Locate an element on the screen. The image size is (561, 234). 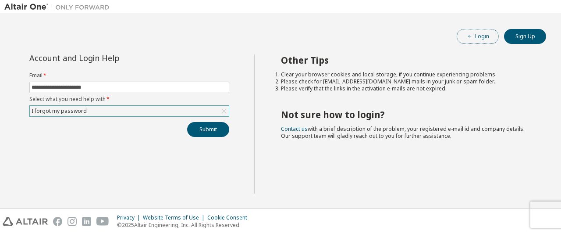
button: Sign Up is located at coordinates (525, 36).